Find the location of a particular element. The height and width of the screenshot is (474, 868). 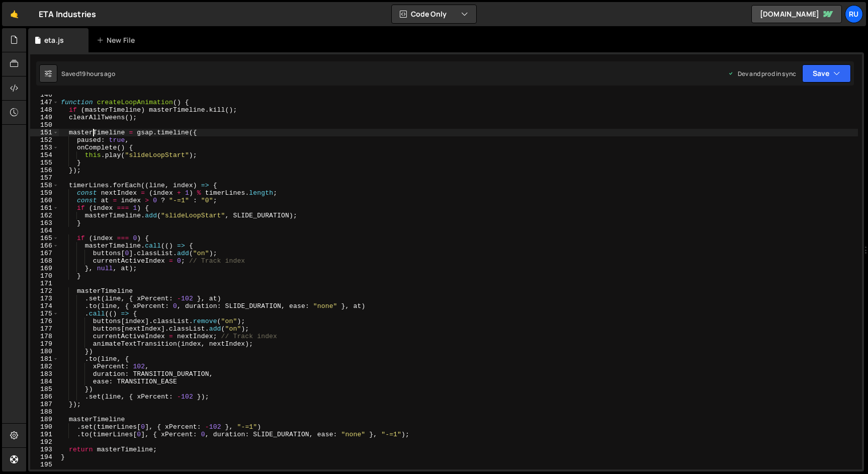

div: 166 is located at coordinates (44, 245).